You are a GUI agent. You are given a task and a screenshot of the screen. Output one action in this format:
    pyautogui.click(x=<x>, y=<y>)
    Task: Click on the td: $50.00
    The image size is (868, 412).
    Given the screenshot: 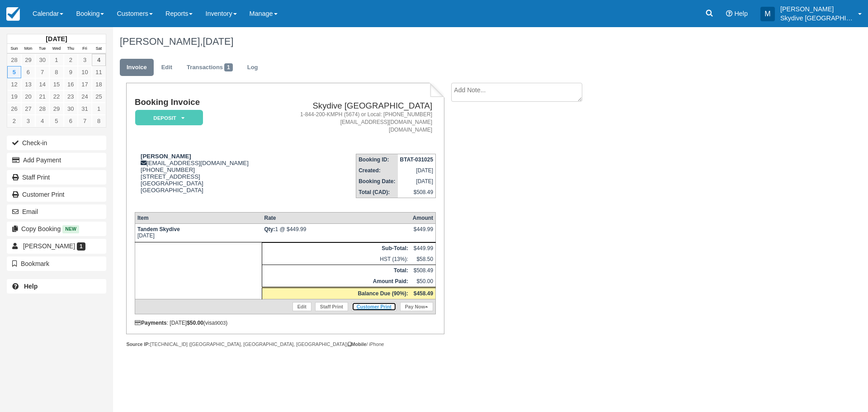 What is the action you would take?
    pyautogui.click(x=423, y=282)
    